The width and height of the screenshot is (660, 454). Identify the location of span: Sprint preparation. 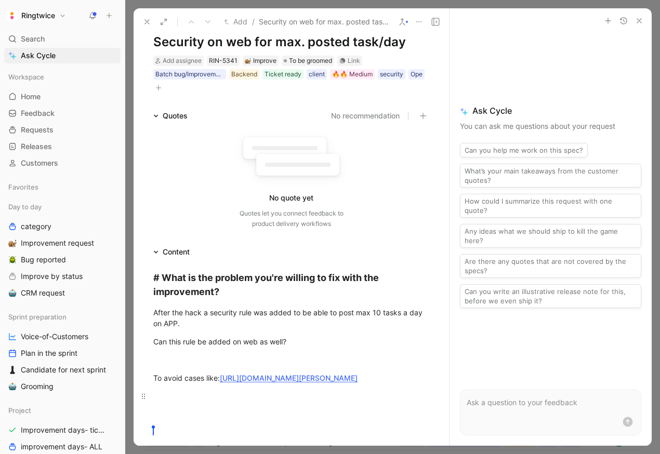
(37, 317).